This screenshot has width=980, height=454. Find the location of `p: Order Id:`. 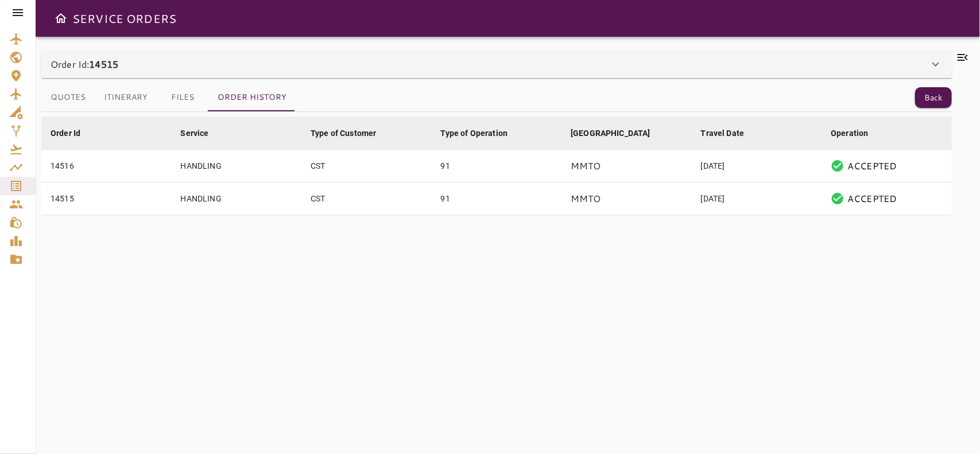

p: Order Id: is located at coordinates (85, 64).